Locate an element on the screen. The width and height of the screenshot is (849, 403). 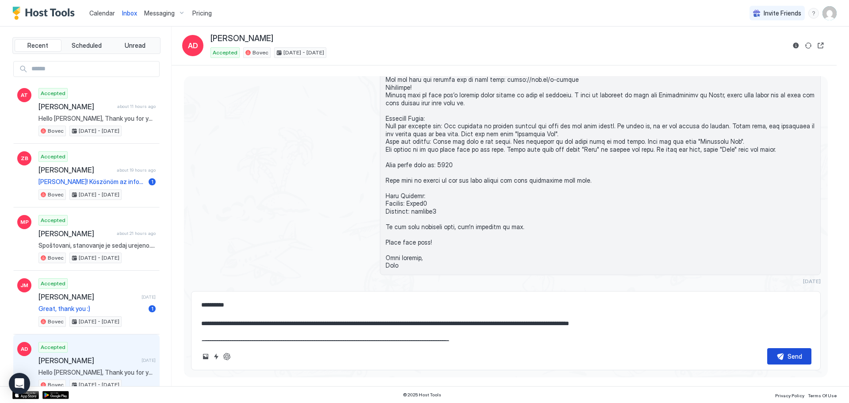
span: Terms Of Use is located at coordinates (822, 395).